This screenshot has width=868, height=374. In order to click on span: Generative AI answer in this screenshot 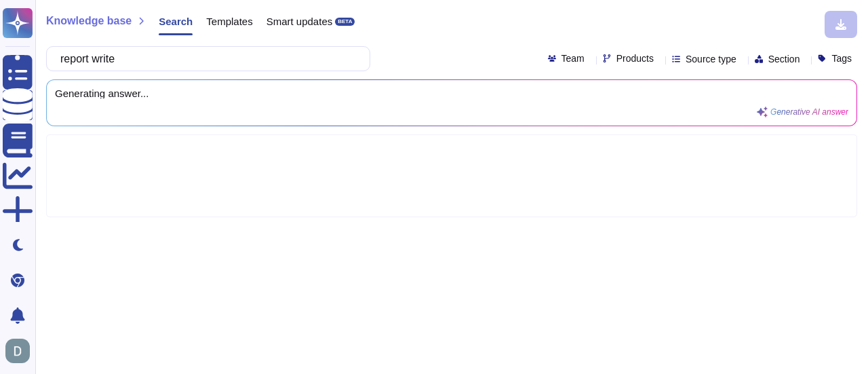, I will do `click(808, 112)`.